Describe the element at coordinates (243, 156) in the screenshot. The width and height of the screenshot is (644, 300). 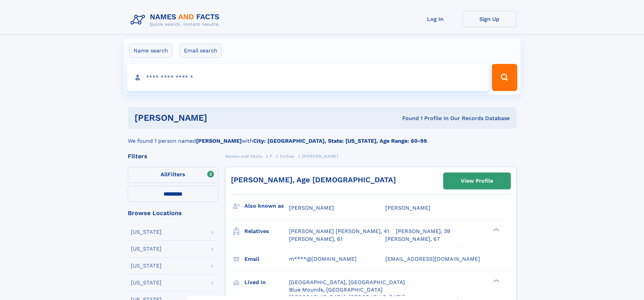
I see `a: Names and Facts` at that location.